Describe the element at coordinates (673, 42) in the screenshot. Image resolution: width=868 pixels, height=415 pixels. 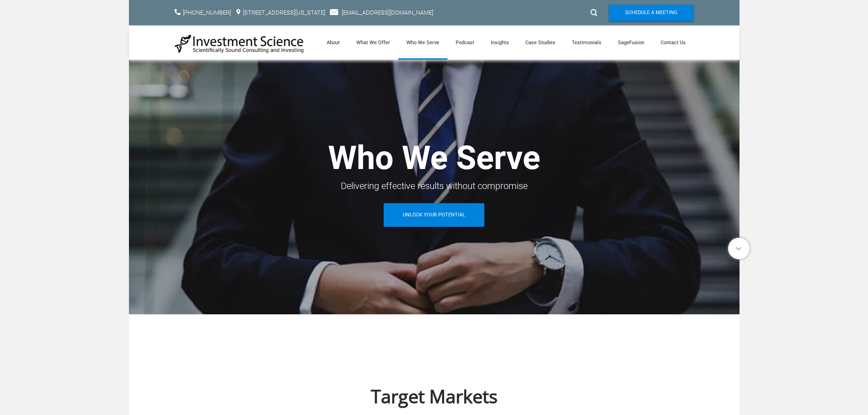
I see `a: Contact Us` at that location.